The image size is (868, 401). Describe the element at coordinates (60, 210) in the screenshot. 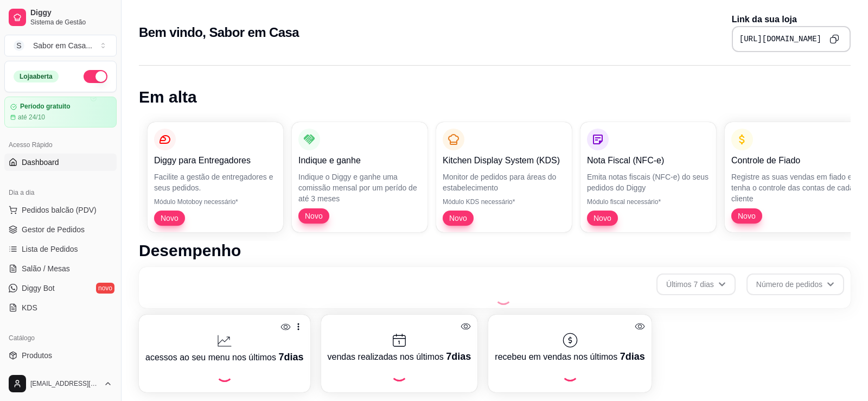

I see `button: Pedidos balcão (PDV)` at that location.